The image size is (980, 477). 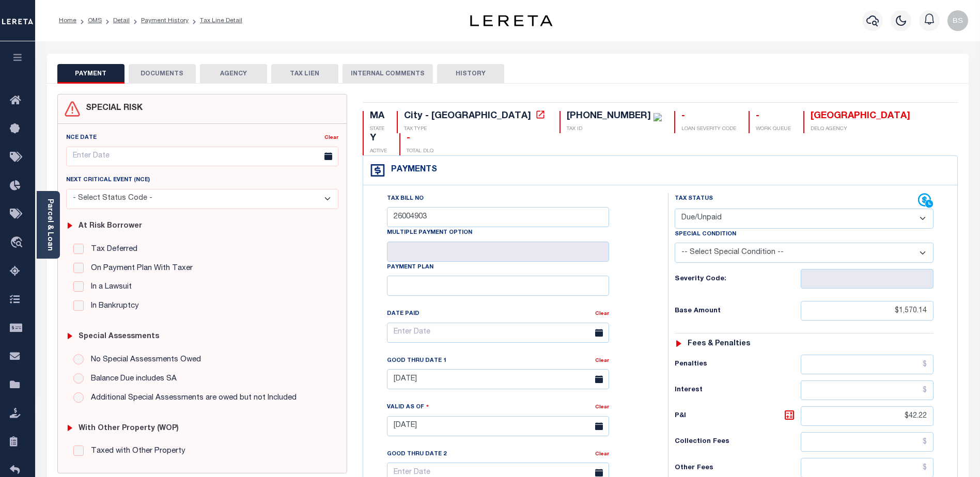 What do you see at coordinates (737, 390) in the screenshot?
I see `h6: Interest` at bounding box center [737, 390].